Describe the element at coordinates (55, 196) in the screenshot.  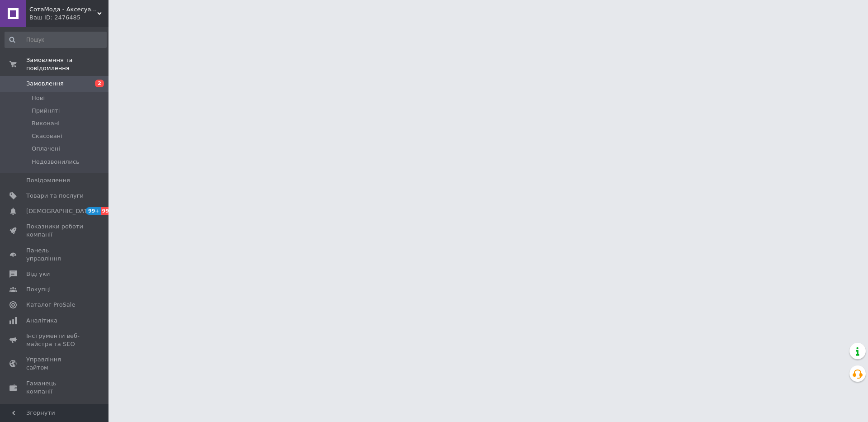
I see `span: Товари та послуги` at that location.